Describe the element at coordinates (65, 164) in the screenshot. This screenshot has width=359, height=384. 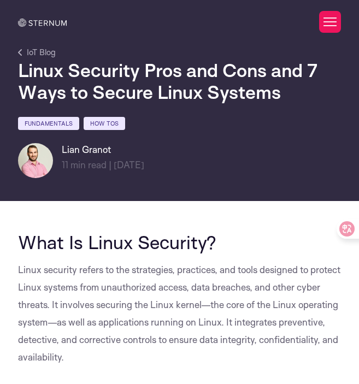
I see `span: 11` at that location.